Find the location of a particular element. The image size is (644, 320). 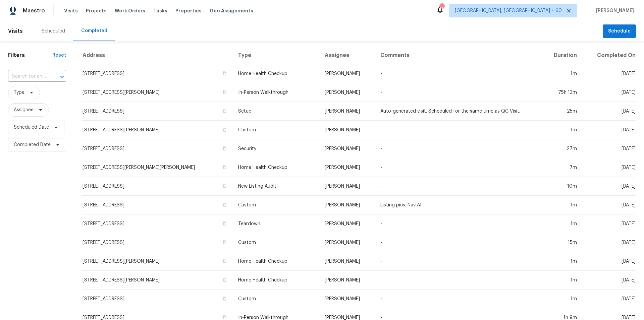

div: Reset is located at coordinates (59, 55).